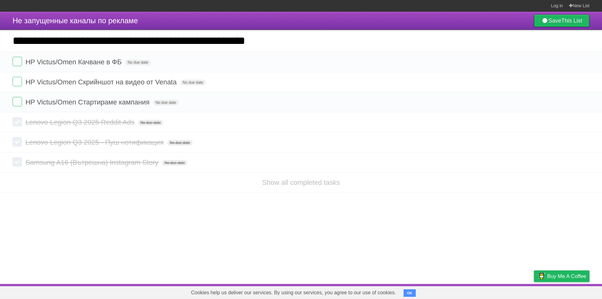 The width and height of the screenshot is (602, 299). I want to click on span: HP Victus/Omen Стартираме кампания, so click(88, 102).